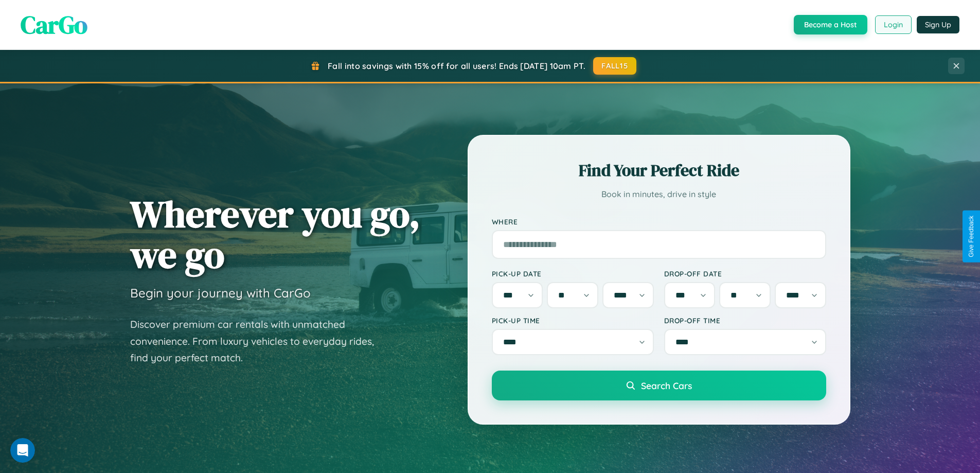 This screenshot has height=473, width=980. Describe the element at coordinates (971, 236) in the screenshot. I see `div: Give Feedback` at that location.